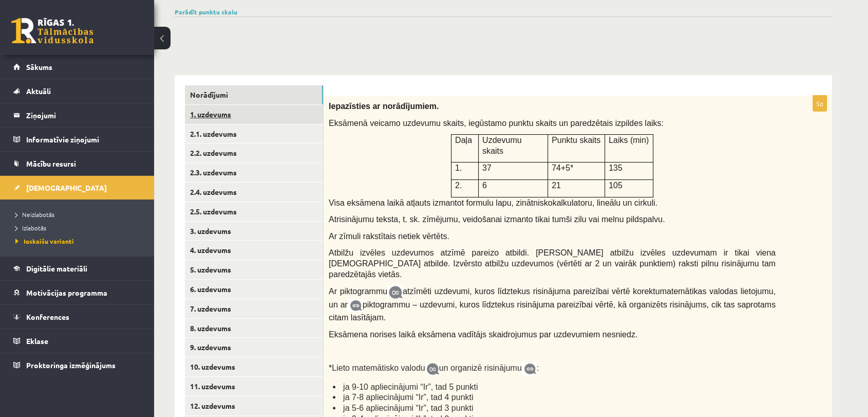  What do you see at coordinates (48, 316) in the screenshot?
I see `span: Konferences` at bounding box center [48, 316].